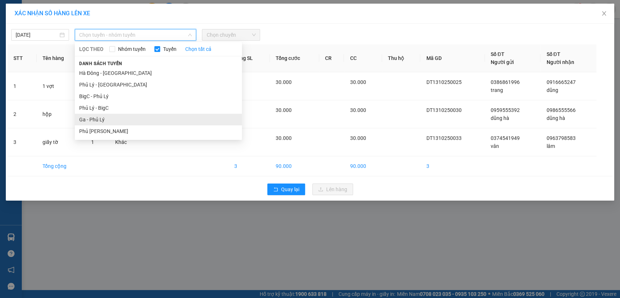 The height and width of the screenshot is (298, 620). I want to click on span: down, so click(190, 35).